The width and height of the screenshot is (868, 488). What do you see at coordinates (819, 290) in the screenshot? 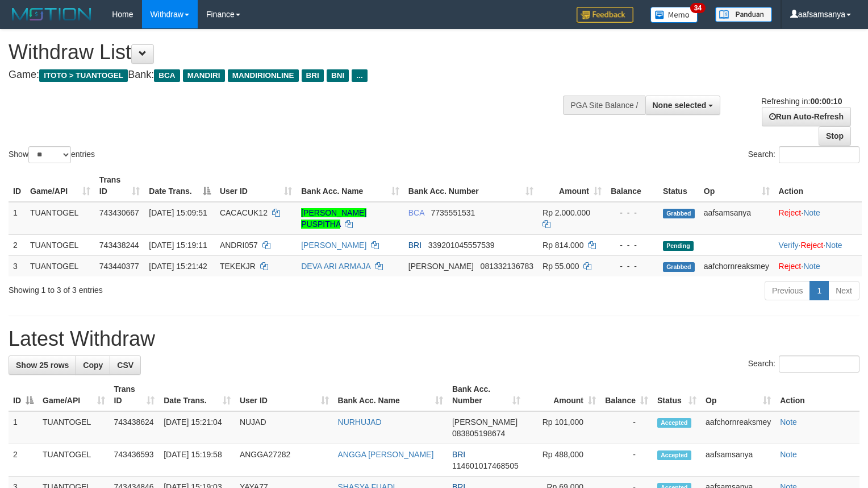
I see `a: 1` at bounding box center [819, 290].